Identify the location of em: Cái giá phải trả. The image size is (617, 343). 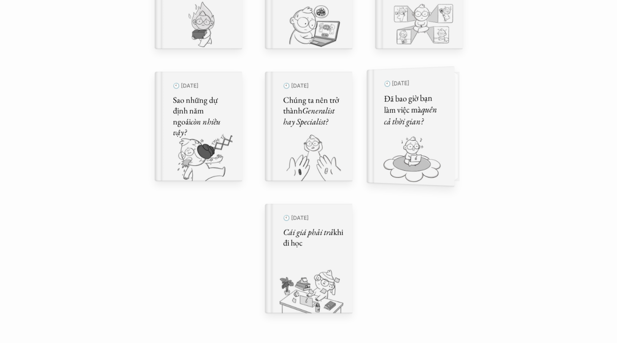
(308, 232).